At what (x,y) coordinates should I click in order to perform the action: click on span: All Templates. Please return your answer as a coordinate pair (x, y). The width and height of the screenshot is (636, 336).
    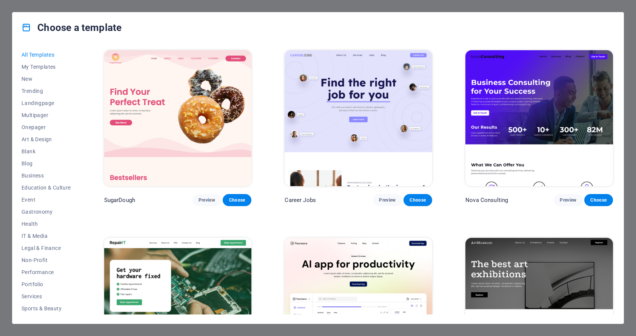
    Looking at the image, I should click on (46, 55).